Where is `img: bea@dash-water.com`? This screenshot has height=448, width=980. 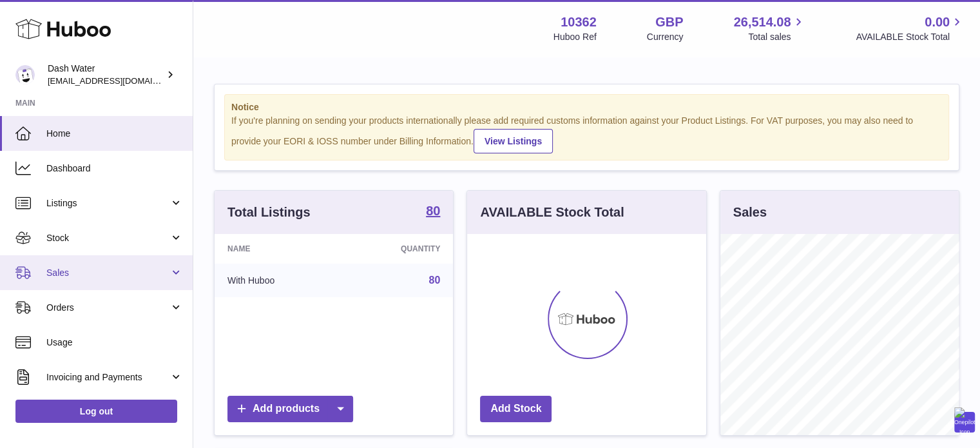
img: bea@dash-water.com is located at coordinates (25, 75).